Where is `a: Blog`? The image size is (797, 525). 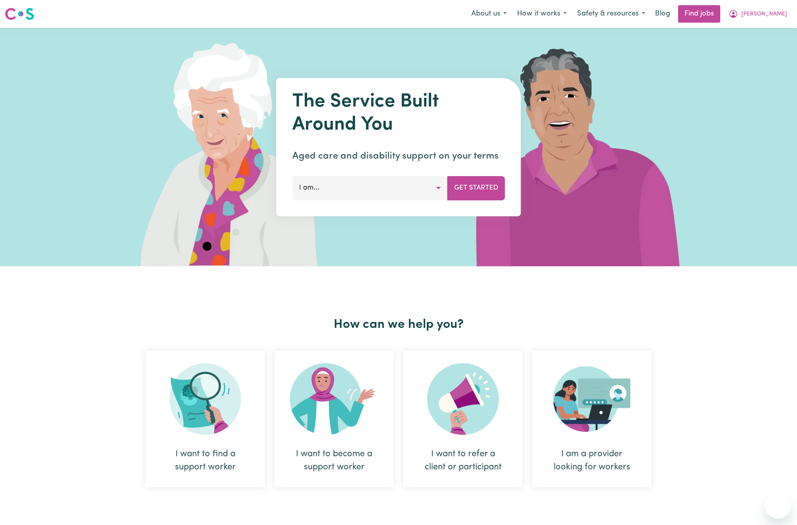 a: Blog is located at coordinates (663, 14).